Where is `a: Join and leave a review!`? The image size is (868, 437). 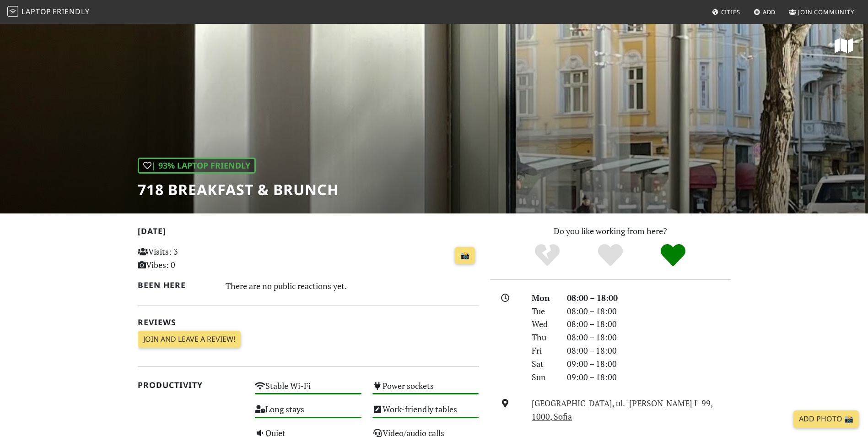 a: Join and leave a review! is located at coordinates (189, 340).